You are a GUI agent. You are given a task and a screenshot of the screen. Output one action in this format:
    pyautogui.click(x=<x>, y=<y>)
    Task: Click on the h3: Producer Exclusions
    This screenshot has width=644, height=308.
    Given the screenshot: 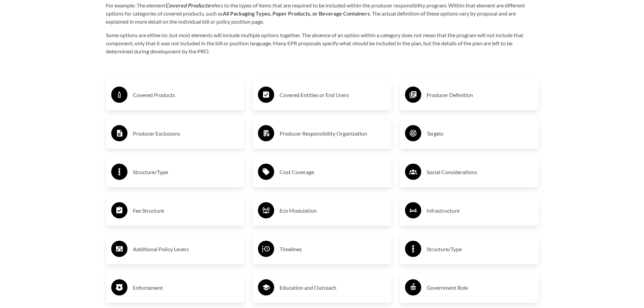 What is the action you would take?
    pyautogui.click(x=186, y=134)
    